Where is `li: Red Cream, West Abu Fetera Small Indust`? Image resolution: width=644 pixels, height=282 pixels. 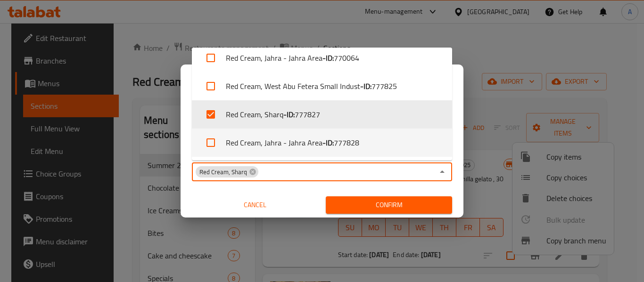 li: Red Cream, West Abu Fetera Small Indust is located at coordinates (322, 86).